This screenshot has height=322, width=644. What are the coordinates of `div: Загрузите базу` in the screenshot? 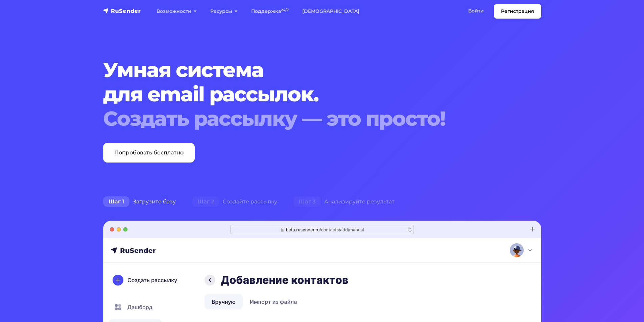 It's located at (139, 202).